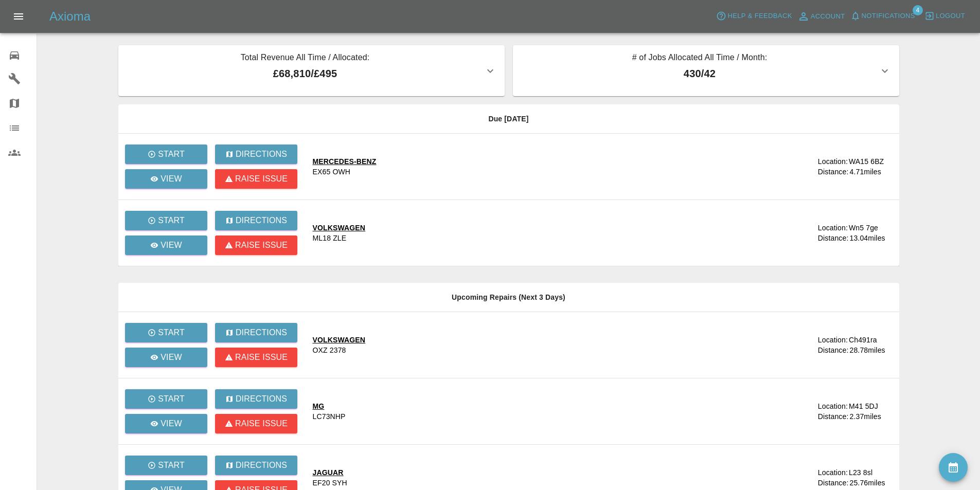  I want to click on button: Open drawer, so click(19, 16).